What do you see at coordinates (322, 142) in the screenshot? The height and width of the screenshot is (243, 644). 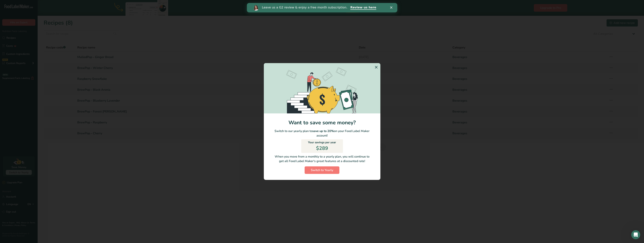 I see `p: Your savings per year` at bounding box center [322, 142].